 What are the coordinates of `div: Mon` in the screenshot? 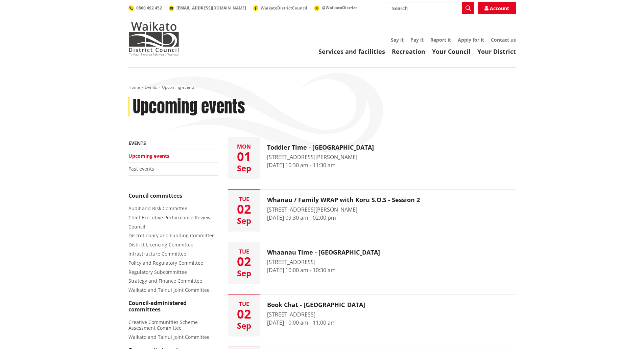 It's located at (244, 146).